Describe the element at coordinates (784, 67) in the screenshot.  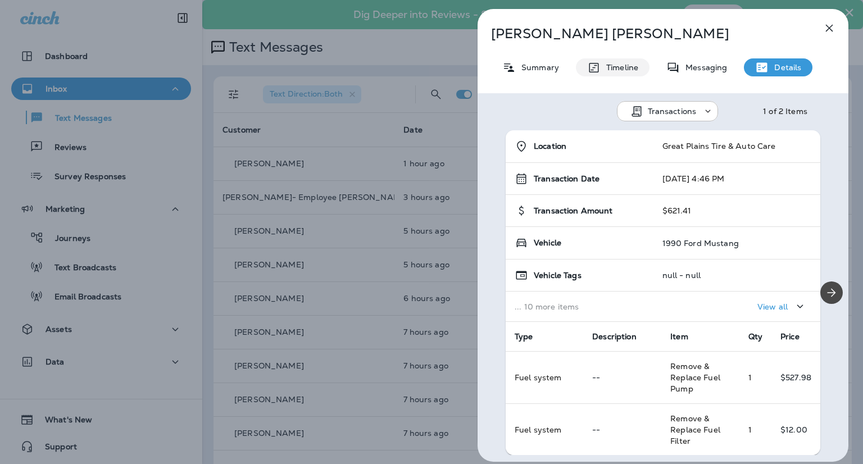
I see `p: Details` at that location.